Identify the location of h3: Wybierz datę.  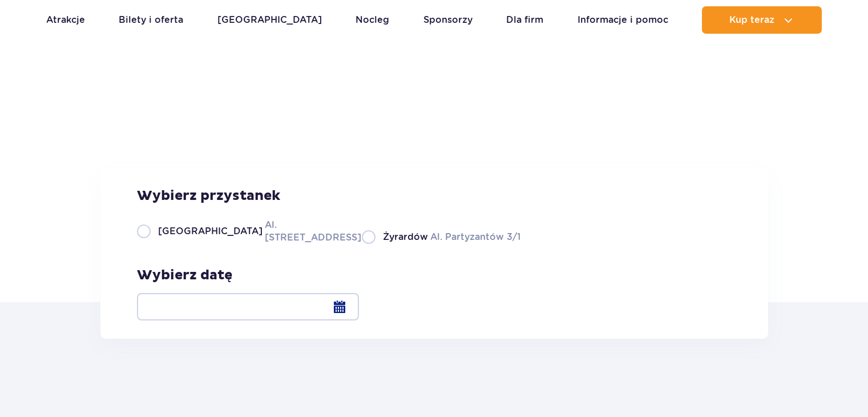
(248, 275).